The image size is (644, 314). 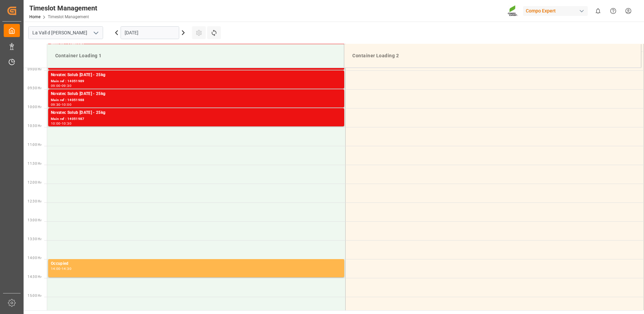 I want to click on span: 14:00 Hr, so click(x=34, y=258).